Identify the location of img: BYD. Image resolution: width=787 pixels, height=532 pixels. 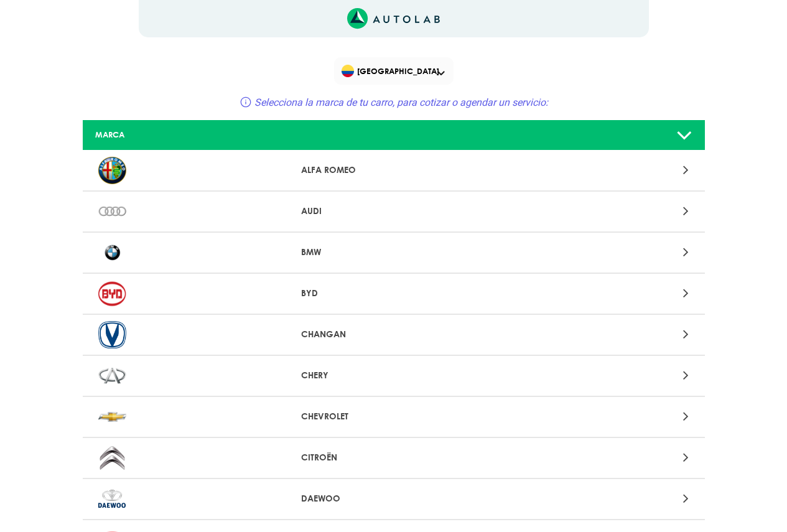
(112, 294).